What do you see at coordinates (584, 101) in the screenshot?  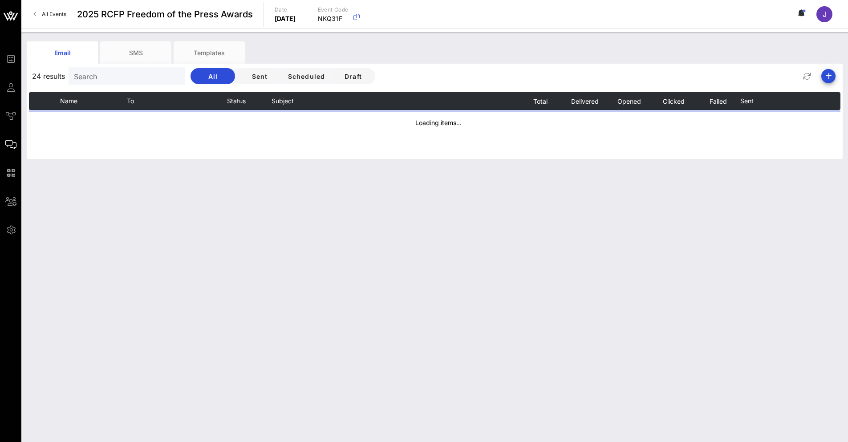 I see `th: Delivered` at bounding box center [584, 101].